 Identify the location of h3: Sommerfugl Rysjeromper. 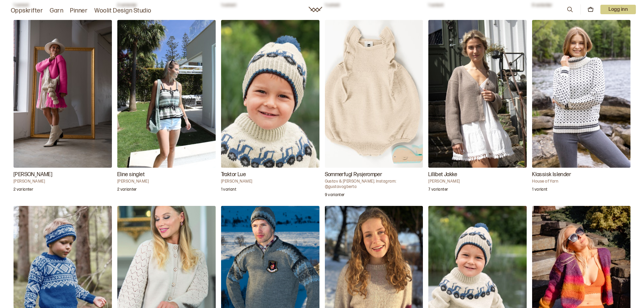
(374, 175).